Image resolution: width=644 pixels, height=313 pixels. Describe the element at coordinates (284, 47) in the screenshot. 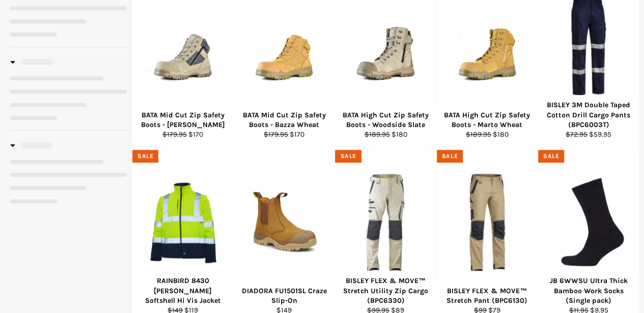

I see `img: BATA Mid Cut Zip Safety Boots - Bazza Wheat - Workin' Gear` at that location.